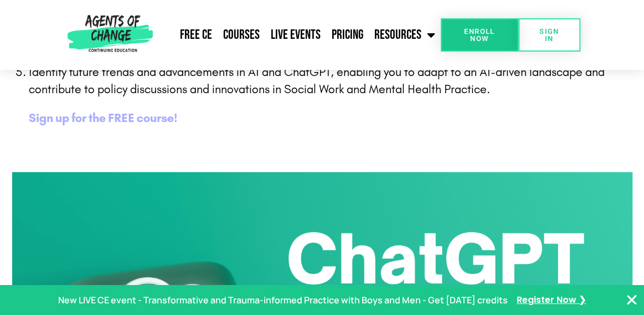 The width and height of the screenshot is (644, 315). Describe the element at coordinates (334, 81) in the screenshot. I see `p: Identify future trends and advancements in AI and ChatGPT, enabling you to adapt to an AI-driven ...` at that location.